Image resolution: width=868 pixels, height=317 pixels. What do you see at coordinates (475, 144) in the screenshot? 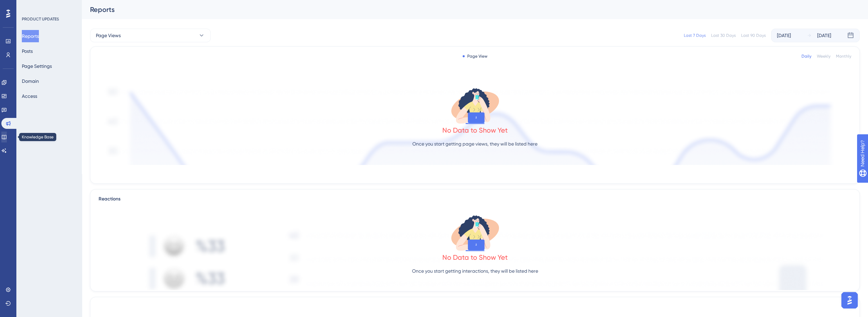
I see `p: Once you start getting page views, they will be listed here` at bounding box center [475, 144].